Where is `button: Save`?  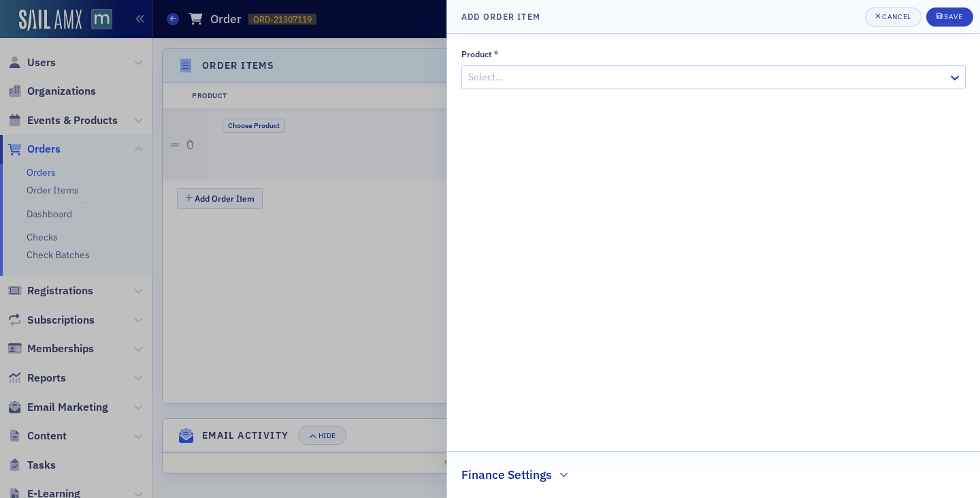
button: Save is located at coordinates (949, 17).